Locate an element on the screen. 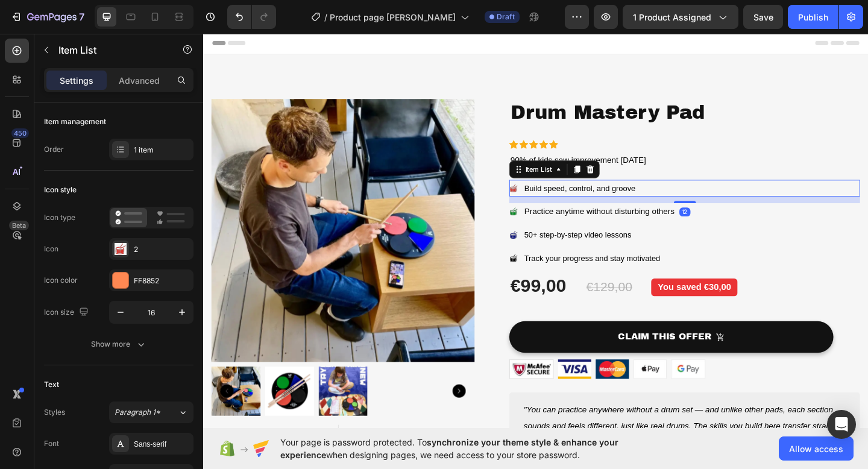  div: Text is located at coordinates (51, 384).